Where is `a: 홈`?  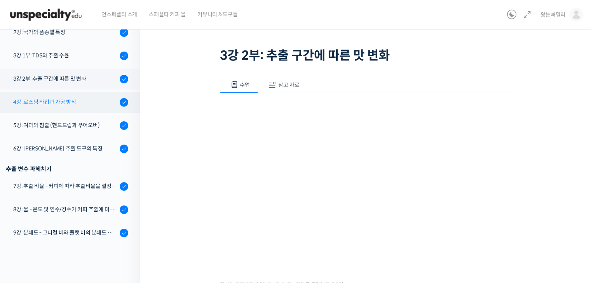 a: 홈 is located at coordinates (27, 229).